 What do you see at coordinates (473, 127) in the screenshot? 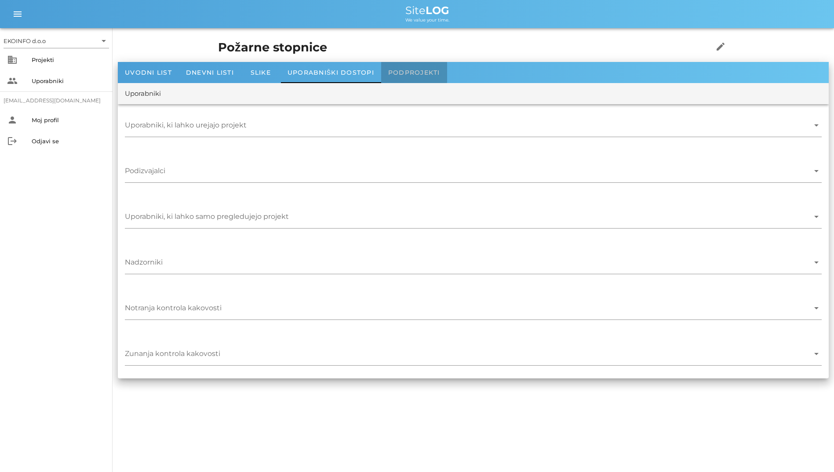
I see `div: Uporabniki, ki lahko urejajo projekt` at bounding box center [473, 127].